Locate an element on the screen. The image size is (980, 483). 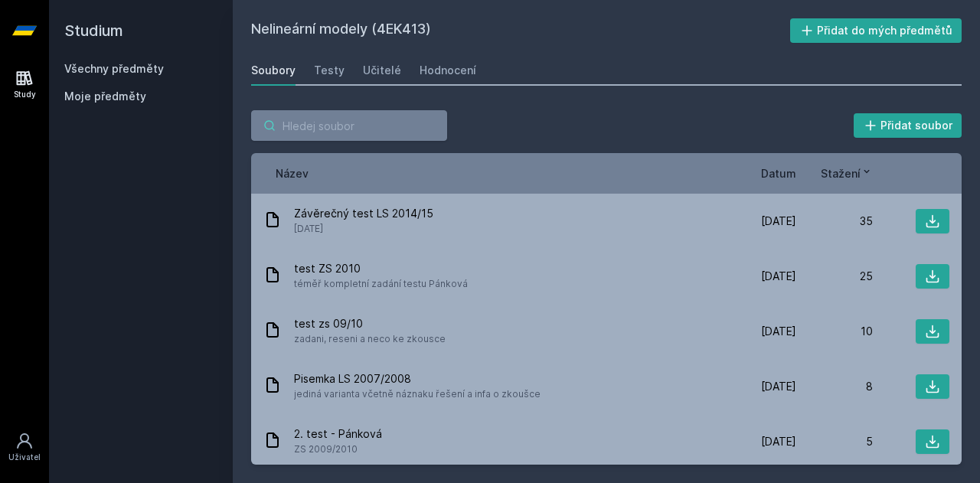
div: Testy is located at coordinates (329, 71).